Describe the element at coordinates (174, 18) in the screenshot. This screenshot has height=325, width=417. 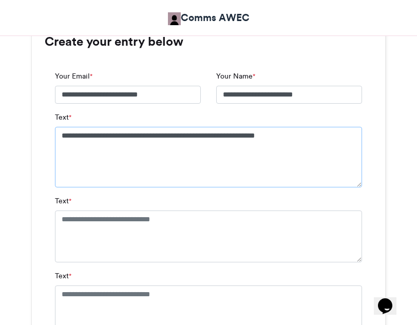
I see `img: Comms AWEC` at that location.